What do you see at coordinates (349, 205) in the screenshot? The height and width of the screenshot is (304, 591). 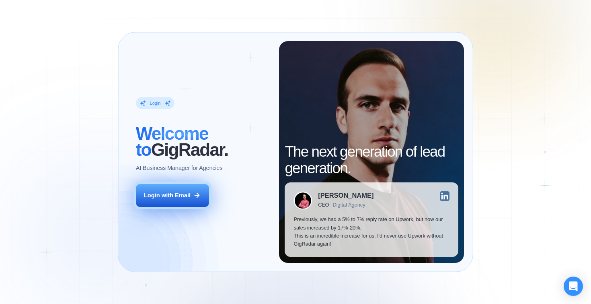 I see `div: Digital Agency` at bounding box center [349, 205].